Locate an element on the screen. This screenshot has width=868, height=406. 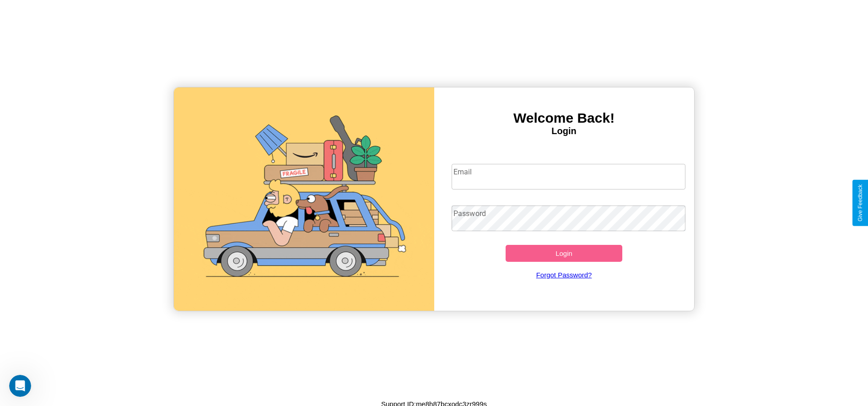
h3: Welcome Back! is located at coordinates (564, 118).